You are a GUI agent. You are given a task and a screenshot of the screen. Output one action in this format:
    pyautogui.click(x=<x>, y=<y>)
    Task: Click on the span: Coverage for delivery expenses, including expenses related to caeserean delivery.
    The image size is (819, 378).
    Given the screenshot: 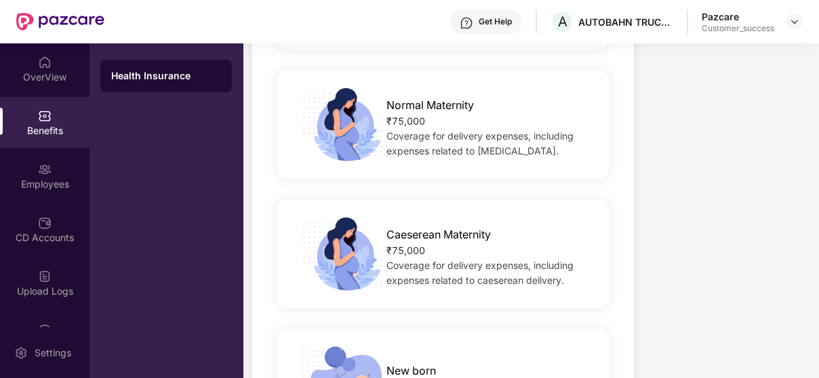 What is the action you would take?
    pyautogui.click(x=480, y=273)
    